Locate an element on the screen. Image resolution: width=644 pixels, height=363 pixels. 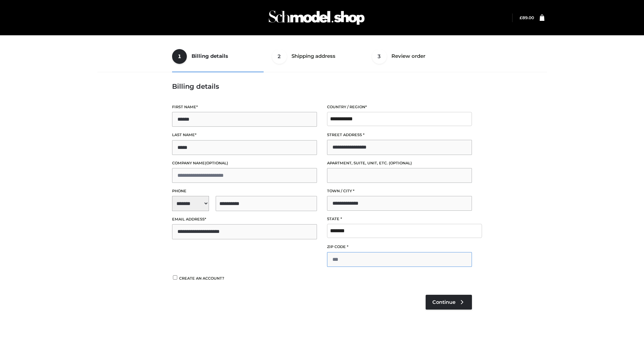
label: Company name is located at coordinates (244, 163).